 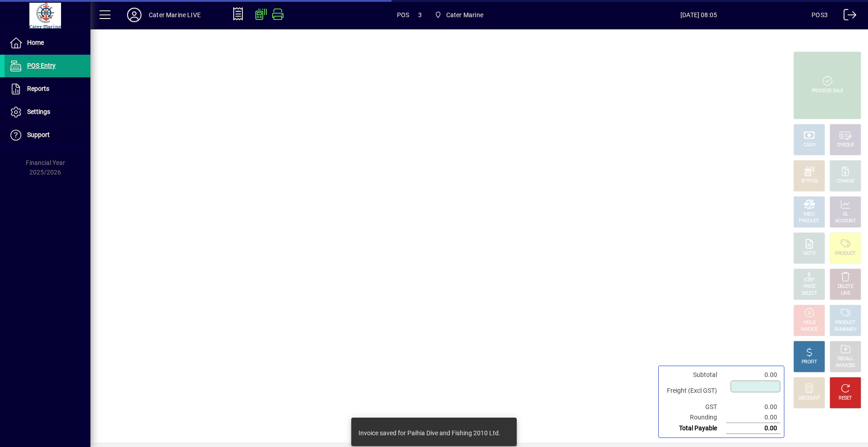 What do you see at coordinates (809, 145) in the screenshot?
I see `div: CASH` at bounding box center [809, 145].